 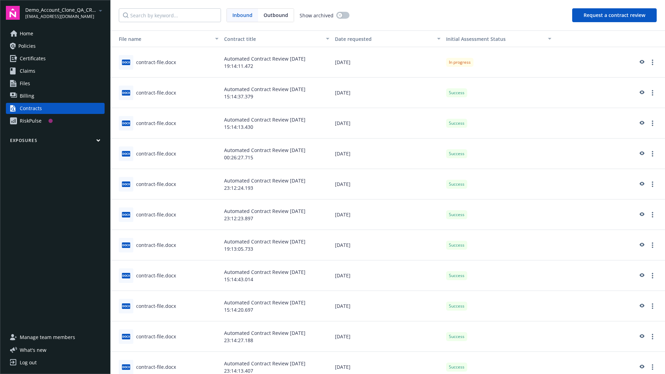 What do you see at coordinates (55, 121) in the screenshot?
I see `a: RiskPulse` at bounding box center [55, 121].